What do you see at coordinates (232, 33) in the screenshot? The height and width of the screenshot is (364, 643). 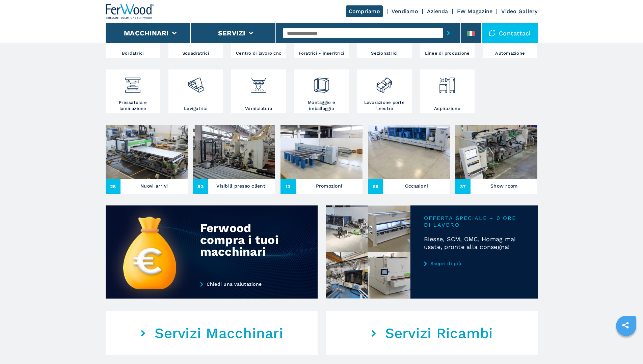 I see `button: Servizi` at bounding box center [232, 33].